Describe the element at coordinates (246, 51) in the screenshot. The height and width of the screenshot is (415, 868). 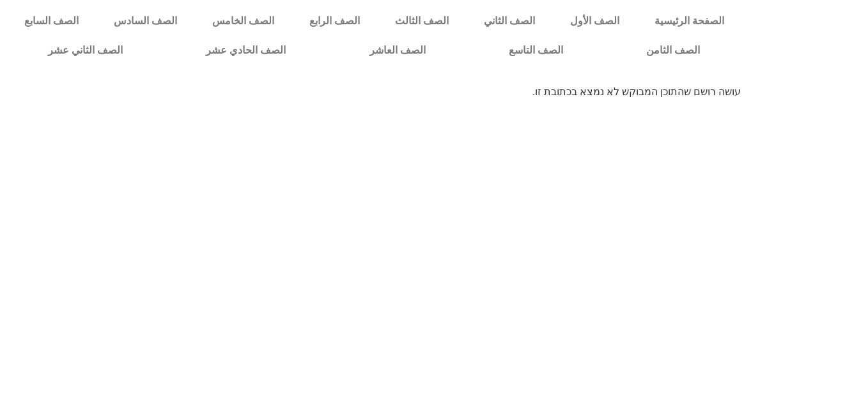
I see `a: الصف الحادي عشر` at that location.